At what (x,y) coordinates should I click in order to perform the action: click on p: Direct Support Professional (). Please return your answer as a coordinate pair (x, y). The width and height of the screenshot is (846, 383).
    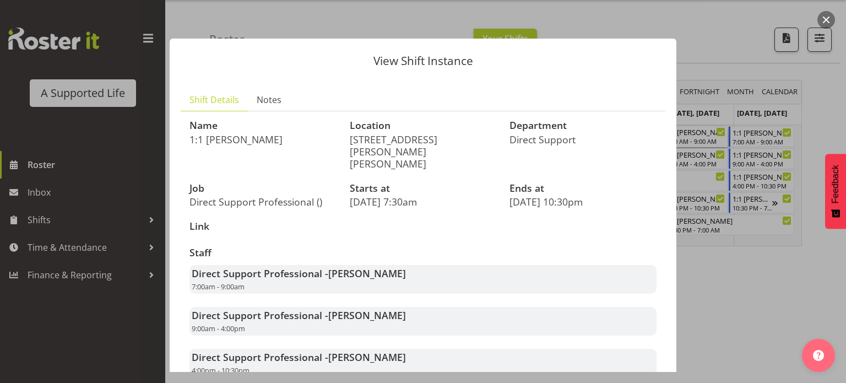
    Looking at the image, I should click on (263, 202).